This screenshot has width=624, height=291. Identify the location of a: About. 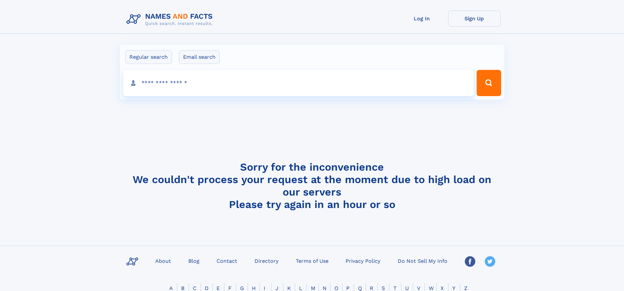
(163, 260).